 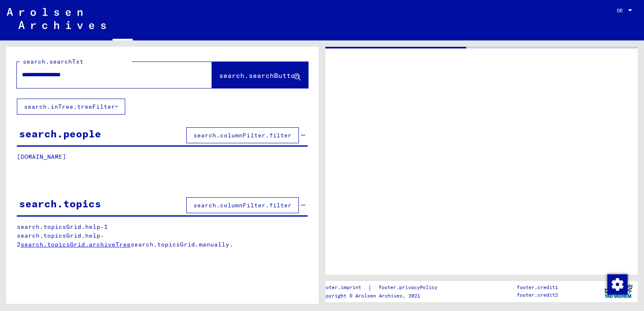 What do you see at coordinates (618, 291) in the screenshot?
I see `img: yv_logo.png` at bounding box center [618, 291].